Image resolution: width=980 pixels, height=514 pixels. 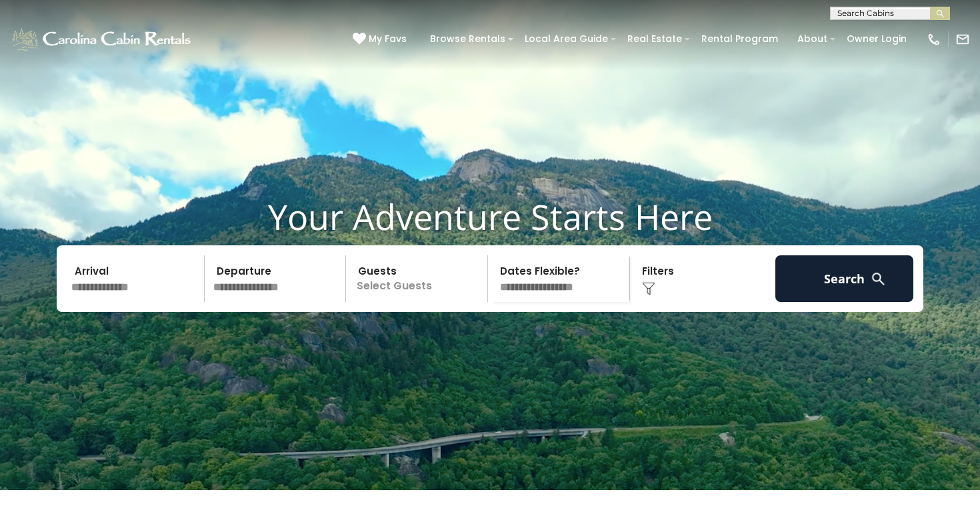 What do you see at coordinates (844, 279) in the screenshot?
I see `button: Search` at bounding box center [844, 279].